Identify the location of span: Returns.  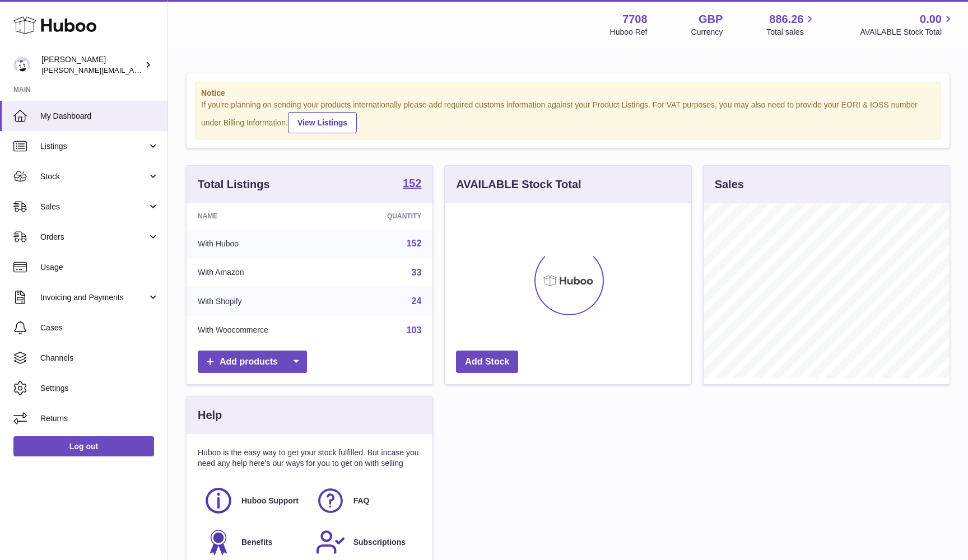
(100, 418).